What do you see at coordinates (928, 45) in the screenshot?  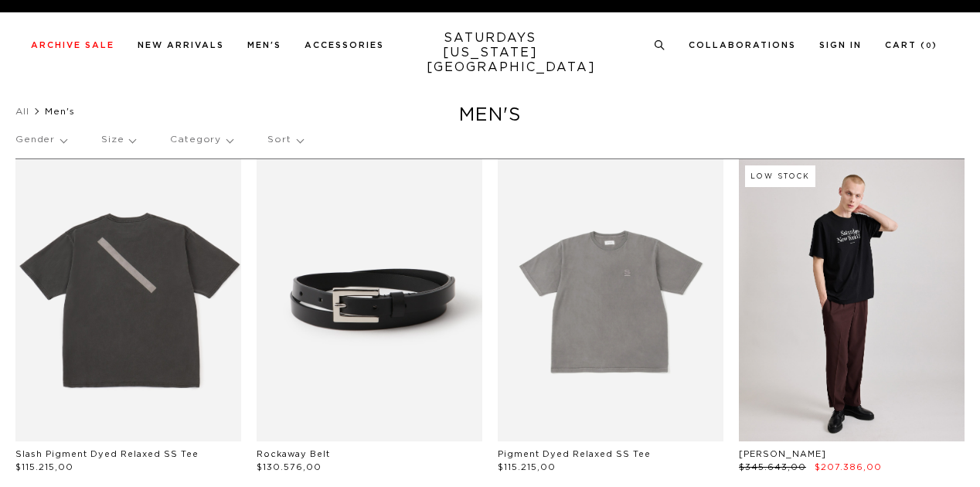 I see `small: 0` at bounding box center [928, 45].